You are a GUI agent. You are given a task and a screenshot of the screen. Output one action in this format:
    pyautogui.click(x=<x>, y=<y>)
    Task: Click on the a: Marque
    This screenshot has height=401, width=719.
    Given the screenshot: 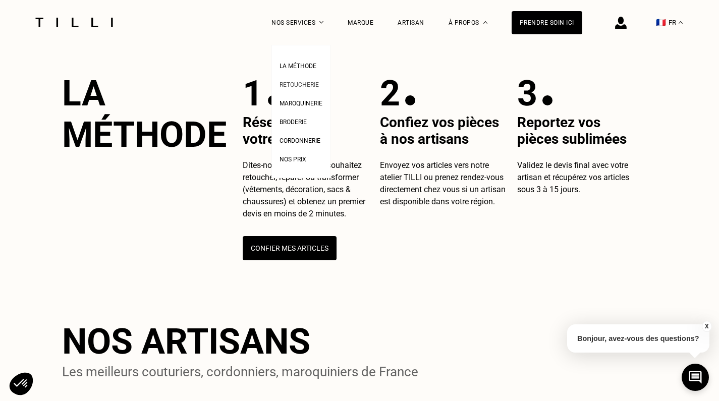 What is the action you would take?
    pyautogui.click(x=360, y=23)
    